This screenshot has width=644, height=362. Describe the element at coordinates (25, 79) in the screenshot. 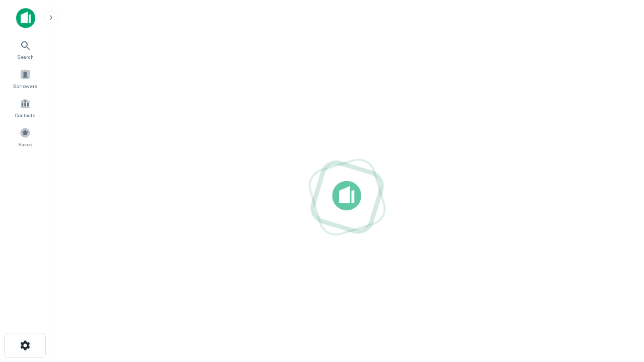

I see `a: Borrowers` at that location.